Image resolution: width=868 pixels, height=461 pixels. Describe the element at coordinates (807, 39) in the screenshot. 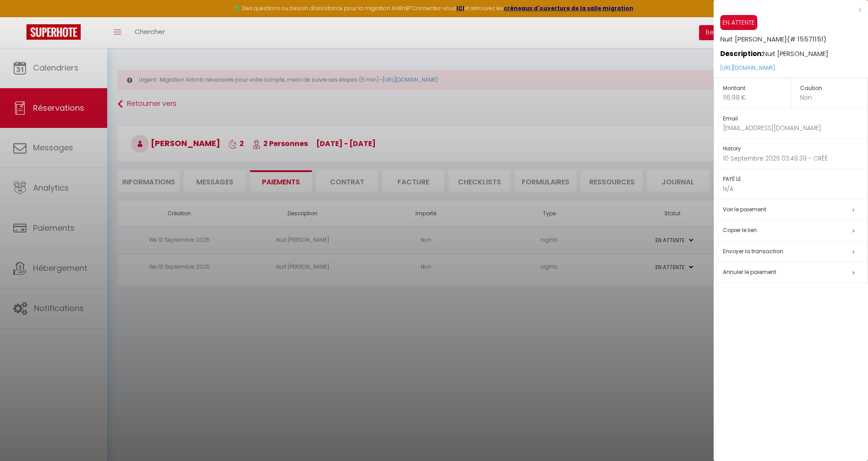

I see `span: (# 15571151)` at that location.